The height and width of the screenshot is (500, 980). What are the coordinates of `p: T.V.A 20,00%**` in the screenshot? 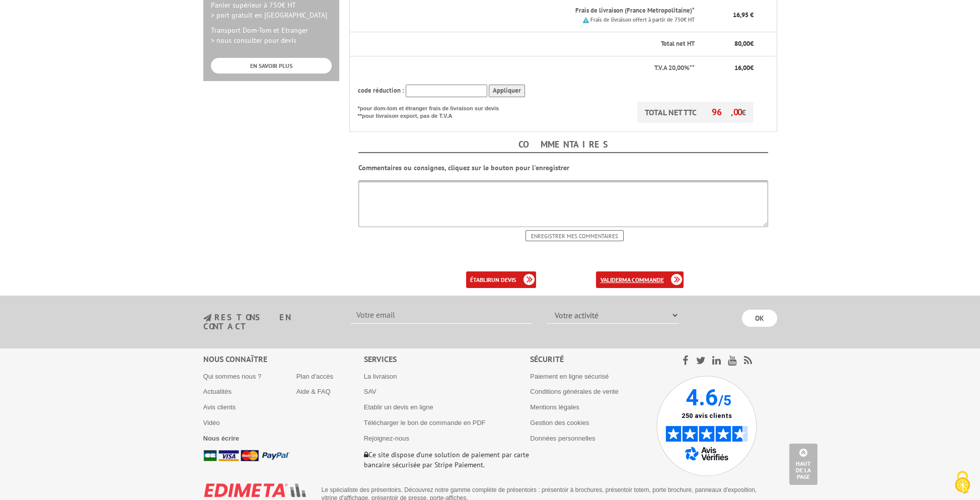 It's located at (526, 68).